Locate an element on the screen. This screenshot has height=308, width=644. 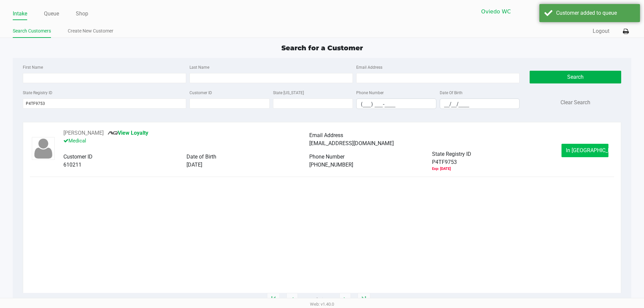
button: Logout is located at coordinates (601, 31).